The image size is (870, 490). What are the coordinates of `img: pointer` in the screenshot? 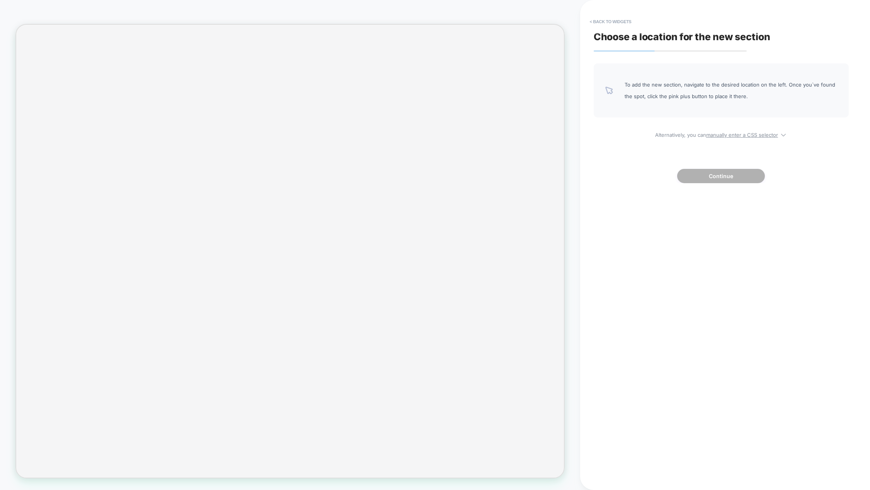 It's located at (609, 90).